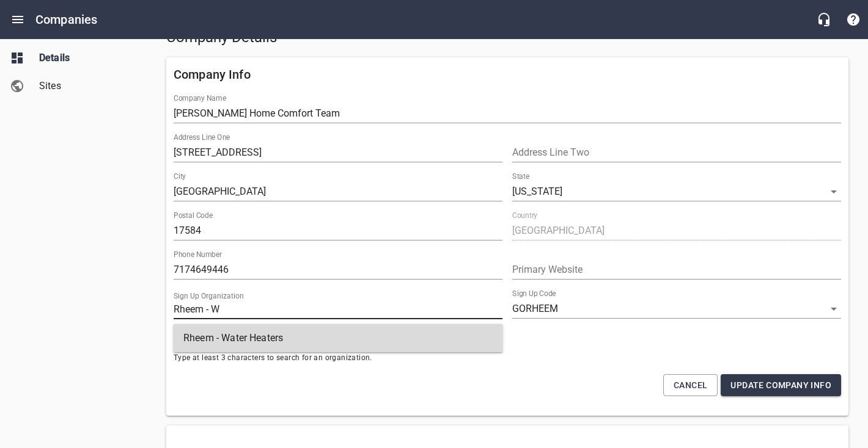  Describe the element at coordinates (824, 19) in the screenshot. I see `button: Live Chat` at that location.